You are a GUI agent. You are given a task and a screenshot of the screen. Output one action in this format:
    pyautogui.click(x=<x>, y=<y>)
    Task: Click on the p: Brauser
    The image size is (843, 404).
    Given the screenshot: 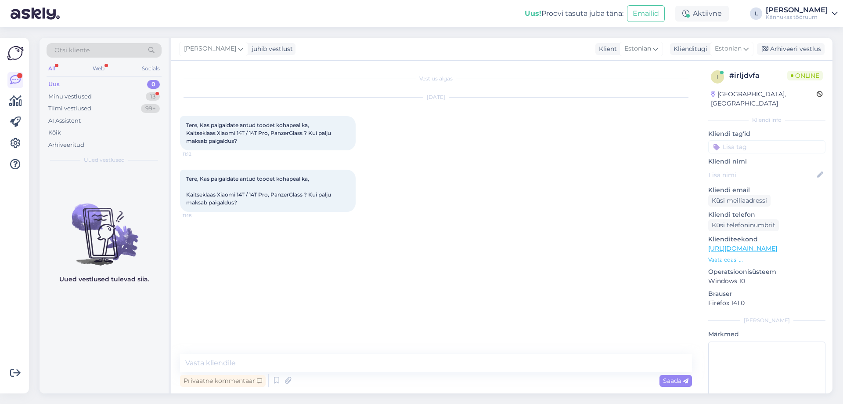 What is the action you would take?
    pyautogui.click(x=767, y=293)
    